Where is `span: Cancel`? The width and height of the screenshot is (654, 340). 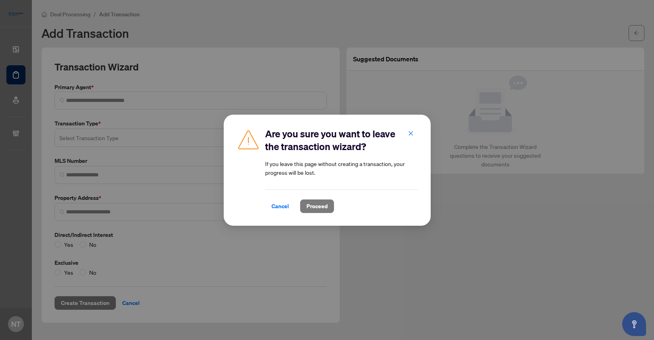 span: Cancel is located at coordinates (280, 206).